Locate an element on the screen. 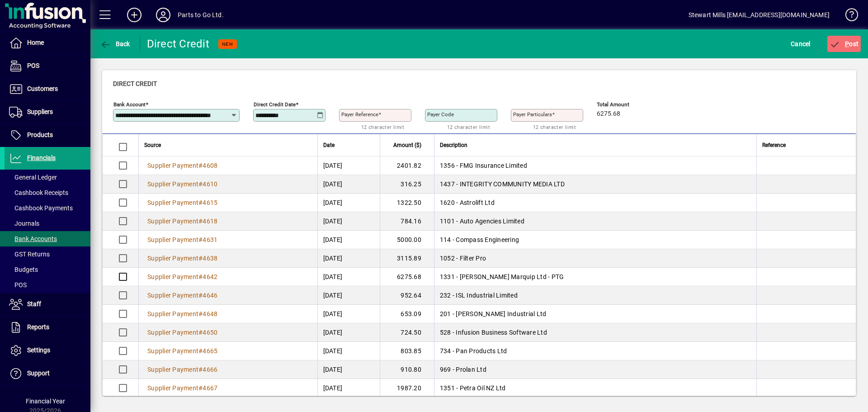 This screenshot has width=868, height=412. td: 653.09 is located at coordinates (407, 314).